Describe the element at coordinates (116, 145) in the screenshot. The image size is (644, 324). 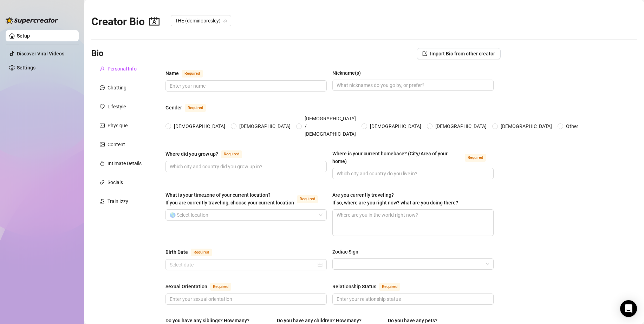
I see `div: Content` at that location.